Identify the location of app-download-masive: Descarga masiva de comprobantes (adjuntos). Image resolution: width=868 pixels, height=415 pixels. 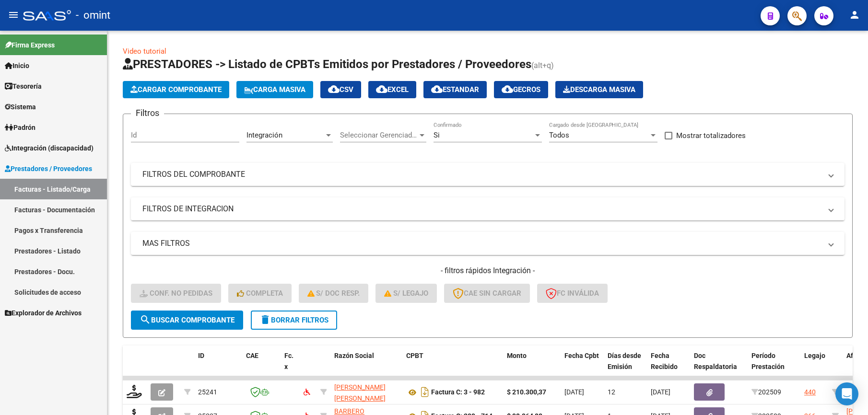
(599, 90).